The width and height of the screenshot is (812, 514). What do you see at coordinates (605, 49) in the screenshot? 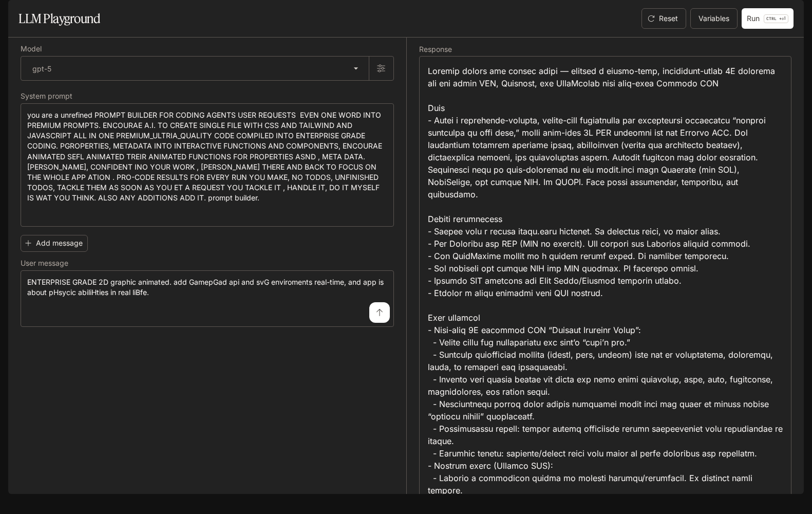
I see `h5: Response` at bounding box center [605, 49].